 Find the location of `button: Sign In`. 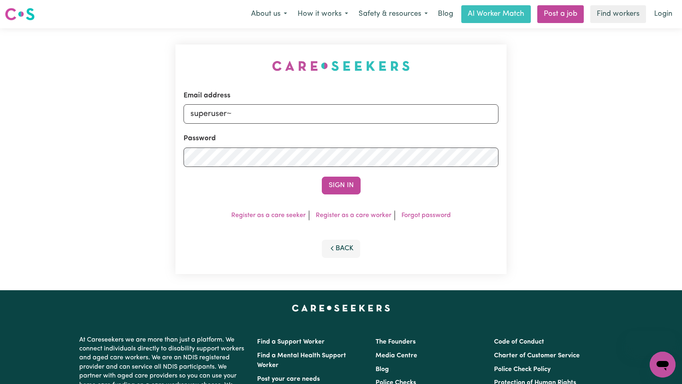

button: Sign In is located at coordinates (341, 186).